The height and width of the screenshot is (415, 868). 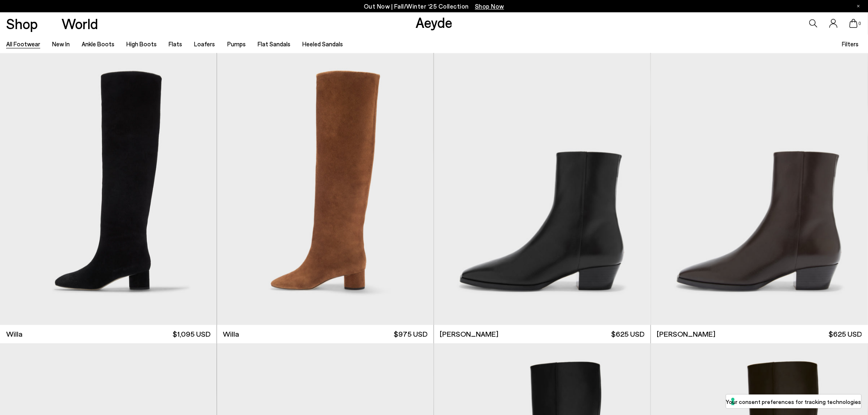 I want to click on a: World, so click(x=79, y=24).